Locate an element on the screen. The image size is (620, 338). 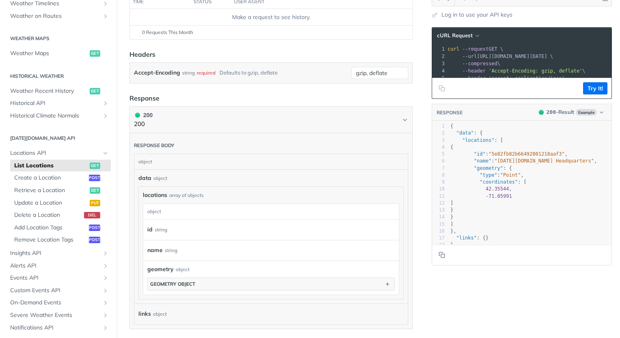
button: Show subpages for Events API is located at coordinates (105, 278).